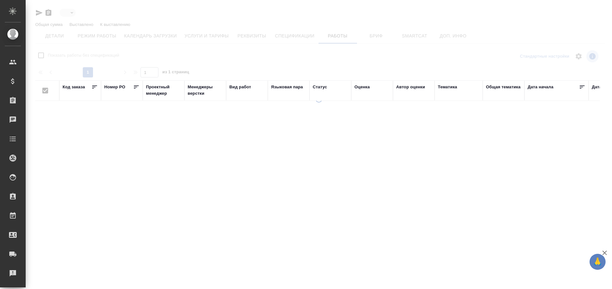  I want to click on div: Код заказа, so click(74, 87).